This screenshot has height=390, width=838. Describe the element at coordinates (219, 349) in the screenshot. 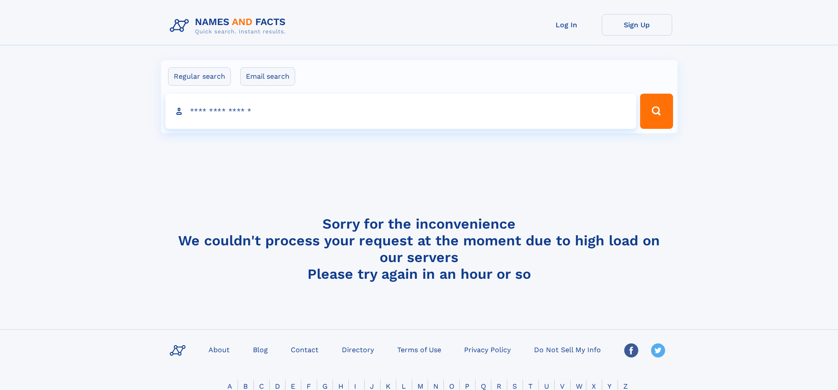

I see `a: About` at that location.